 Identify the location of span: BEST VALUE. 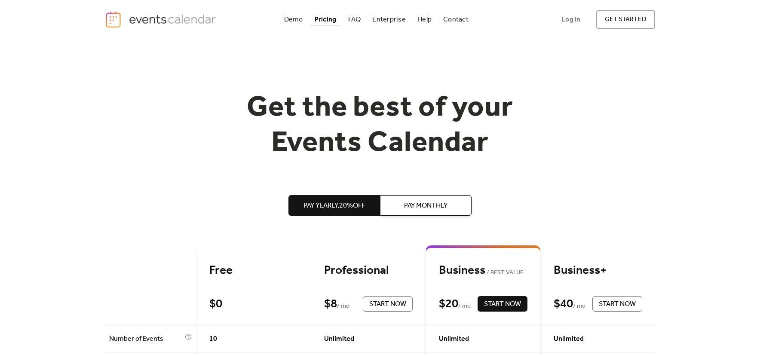
(504, 273).